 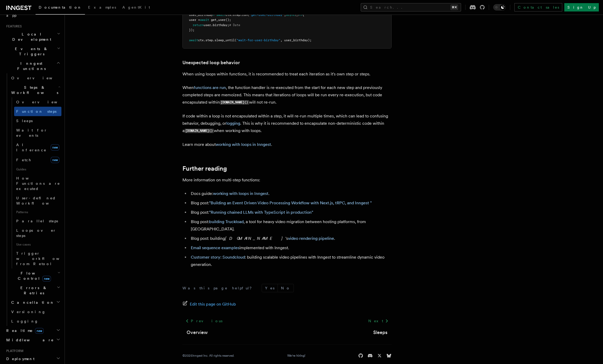 I want to click on a: Documentation, so click(x=60, y=8).